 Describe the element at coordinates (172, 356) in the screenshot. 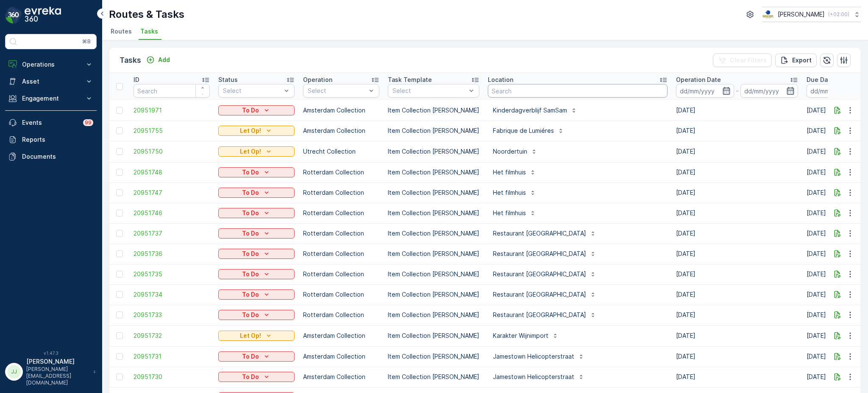

I see `span: 20951731` at that location.